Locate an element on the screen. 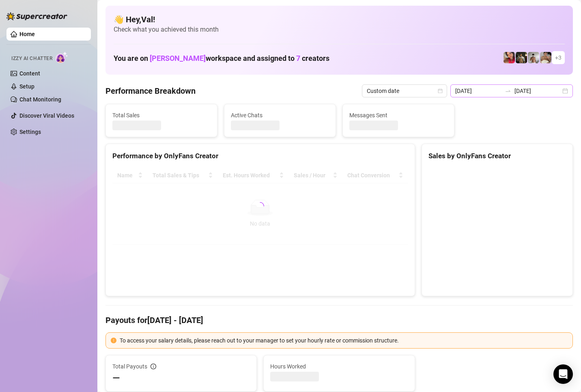 This screenshot has height=392, width=581. span: Active Chats is located at coordinates (280, 115).